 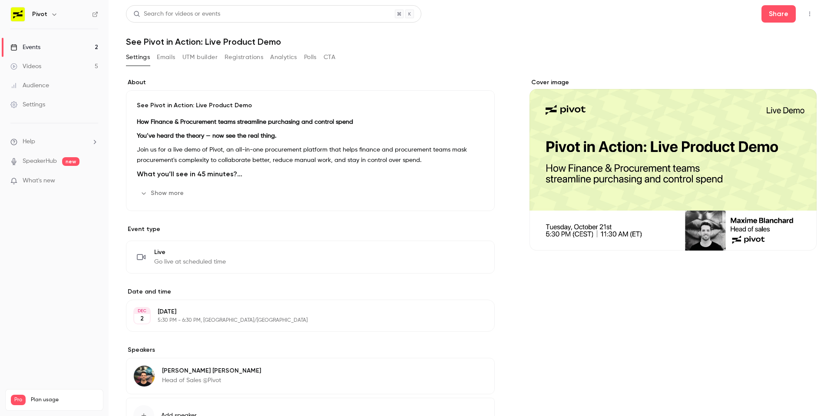 What do you see at coordinates (310, 292) in the screenshot?
I see `label: Date and time` at bounding box center [310, 292].